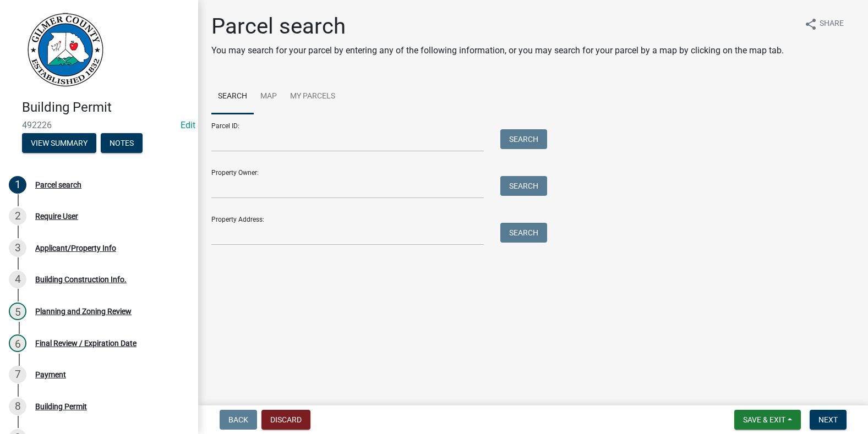  Describe the element at coordinates (18, 406) in the screenshot. I see `div: 8` at that location.